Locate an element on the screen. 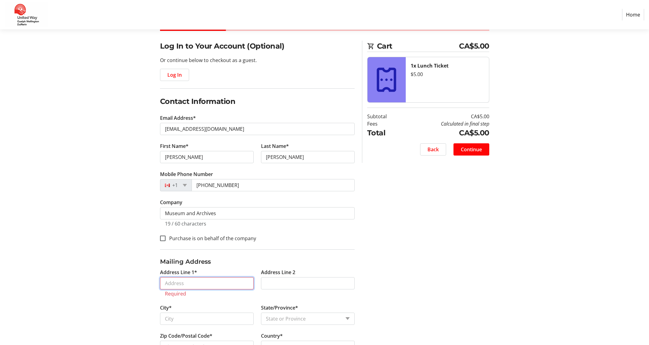 The image size is (649, 345). span: Log In is located at coordinates (174, 75).